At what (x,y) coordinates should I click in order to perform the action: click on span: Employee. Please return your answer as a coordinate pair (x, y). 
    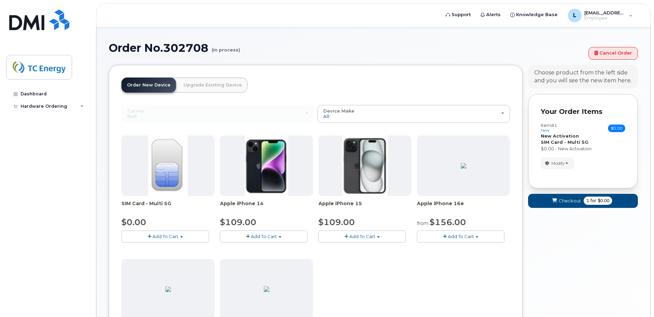
    Looking at the image, I should click on (605, 18).